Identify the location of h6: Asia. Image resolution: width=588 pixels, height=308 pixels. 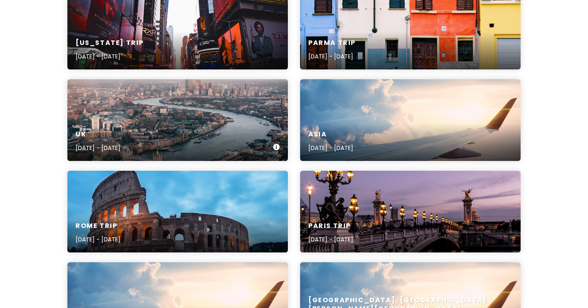
(331, 134).